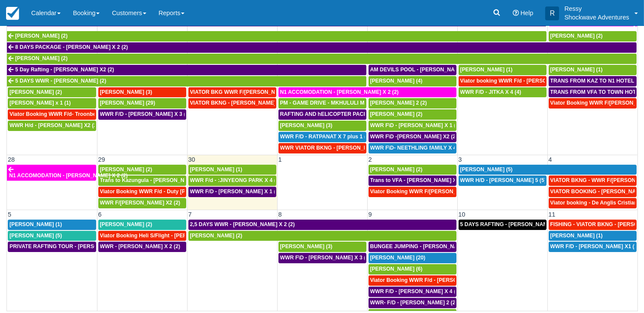  I want to click on span: 5, so click(10, 215).